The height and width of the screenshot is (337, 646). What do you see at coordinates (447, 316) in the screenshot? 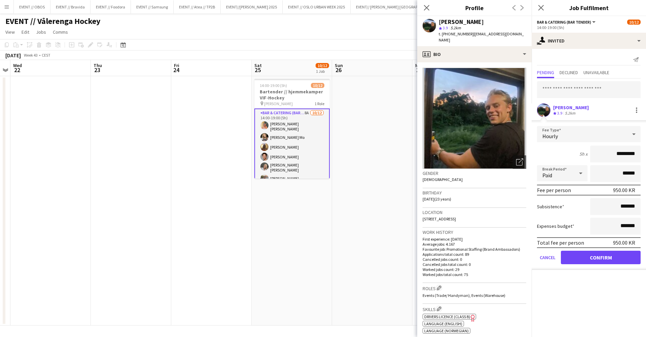
I see `span: Drivers Licence (Class B)` at bounding box center [447, 316].